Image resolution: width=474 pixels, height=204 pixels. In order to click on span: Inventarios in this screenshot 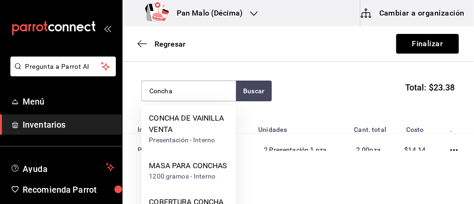, I will do `click(68, 124)`.